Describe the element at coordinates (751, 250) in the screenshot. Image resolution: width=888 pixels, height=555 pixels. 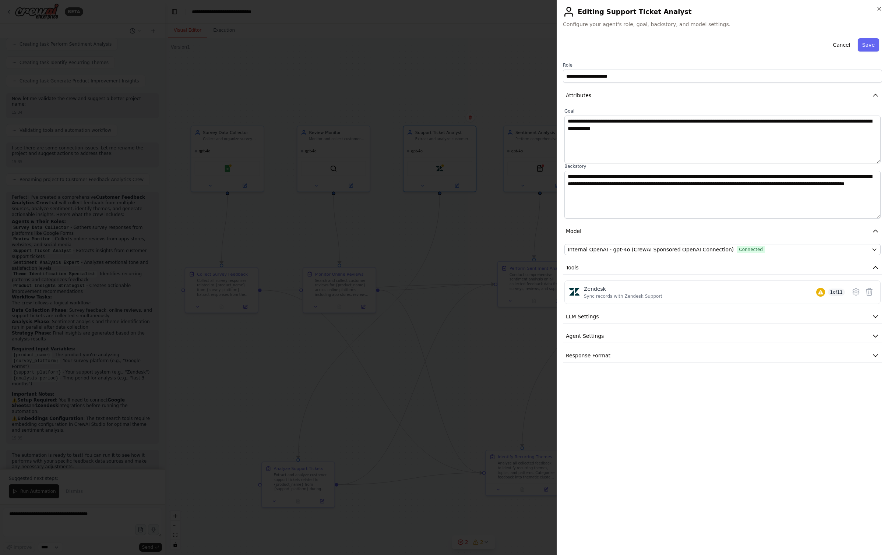
I see `span: Connected` at that location.